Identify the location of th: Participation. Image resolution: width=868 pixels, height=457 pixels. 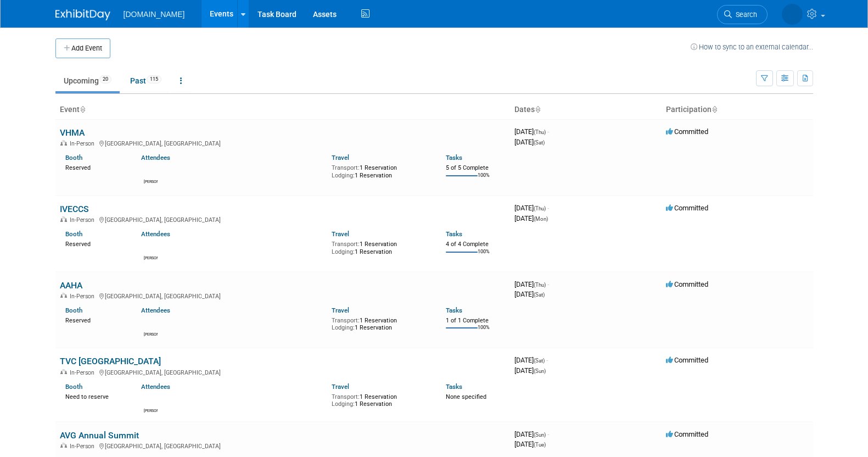
(737, 110).